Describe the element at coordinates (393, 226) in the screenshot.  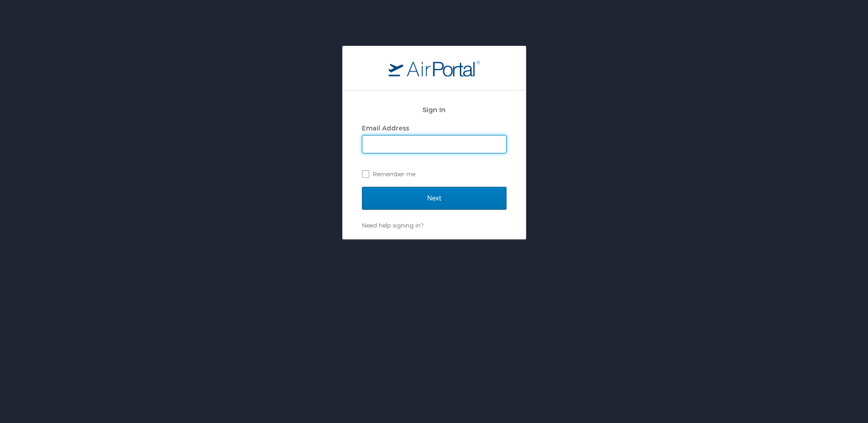
I see `a: Need help signing in?` at that location.